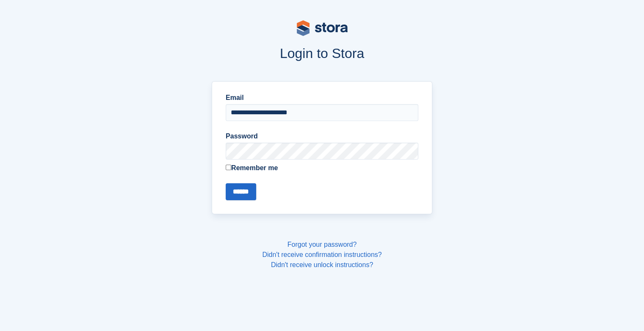 This screenshot has width=644, height=331. I want to click on input: Remember me, so click(228, 167).